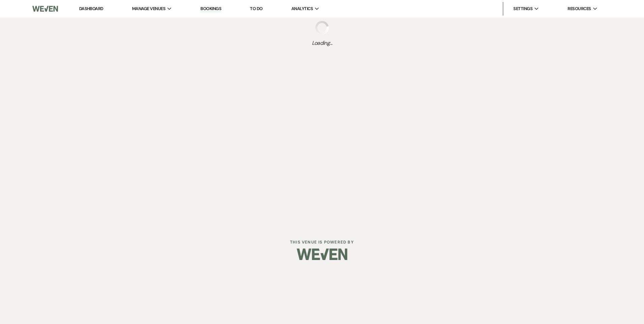 Image resolution: width=644 pixels, height=324 pixels. What do you see at coordinates (322, 43) in the screenshot?
I see `span: Loading...` at bounding box center [322, 43].